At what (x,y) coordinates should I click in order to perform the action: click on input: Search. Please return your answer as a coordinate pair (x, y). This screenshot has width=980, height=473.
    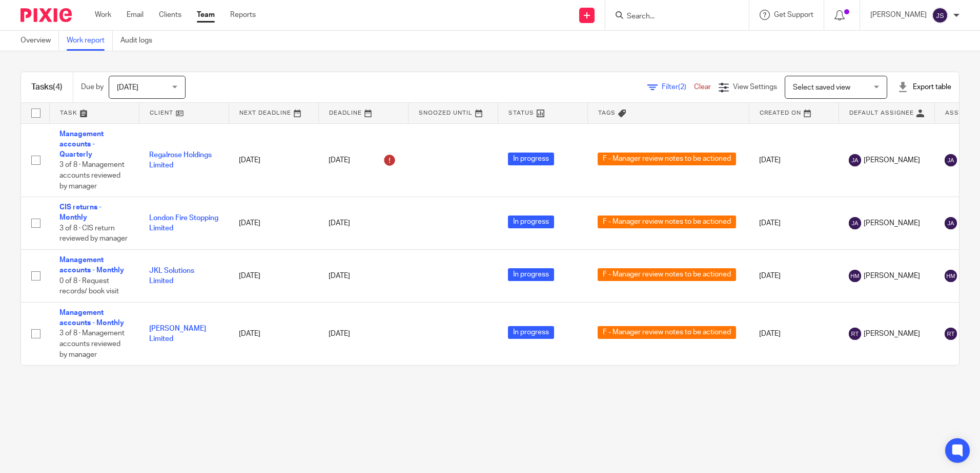
    Looking at the image, I should click on (672, 17).